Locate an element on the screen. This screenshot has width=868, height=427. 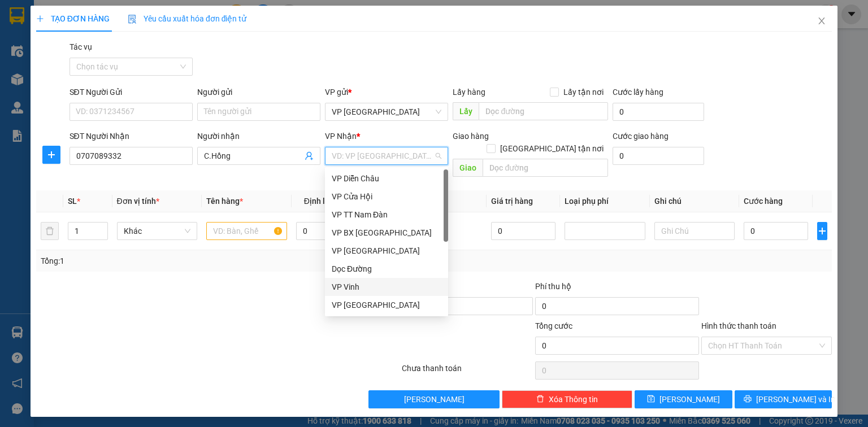
label: Cước lấy hàng is located at coordinates (638, 92).